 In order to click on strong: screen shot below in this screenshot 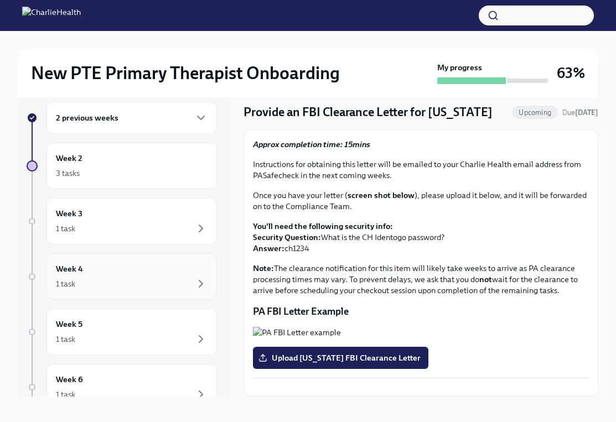, I will do `click(381, 195)`.